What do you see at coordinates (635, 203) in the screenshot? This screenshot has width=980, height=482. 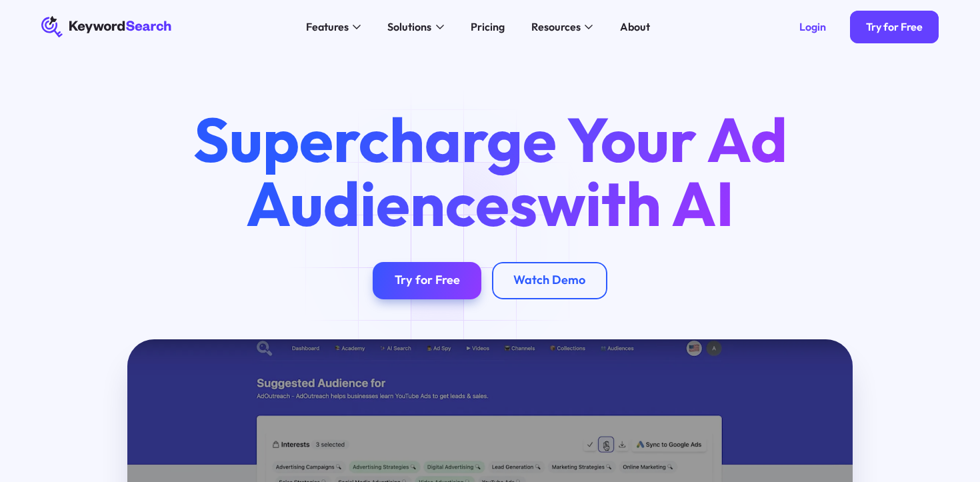 I see `span: with AI` at bounding box center [635, 203].